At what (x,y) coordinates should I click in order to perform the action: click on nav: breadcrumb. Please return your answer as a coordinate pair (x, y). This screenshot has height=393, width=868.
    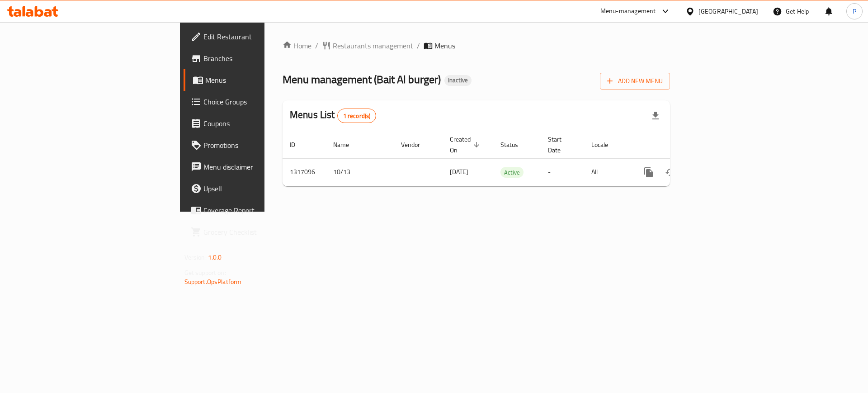
    Looking at the image, I should click on (476, 46).